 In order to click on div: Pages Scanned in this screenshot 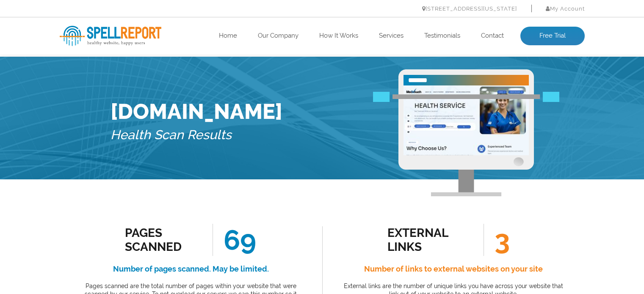, I will do `click(163, 240)`.